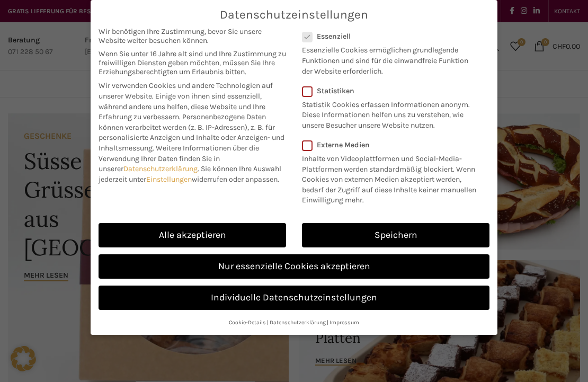  I want to click on span: Wir verwenden Cookies und andere Technologien auf unserer Website. Einige von ihnen sind essenzie..., so click(186, 101).